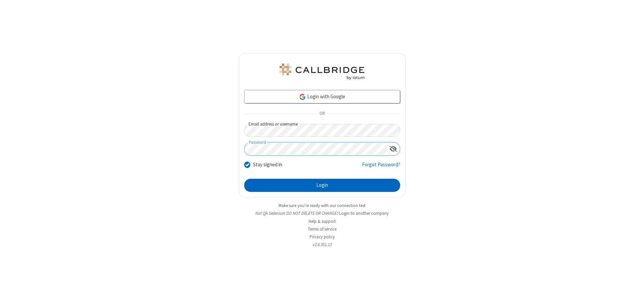 The image size is (644, 306). What do you see at coordinates (322, 229) in the screenshot?
I see `a: Terms of service` at bounding box center [322, 229].